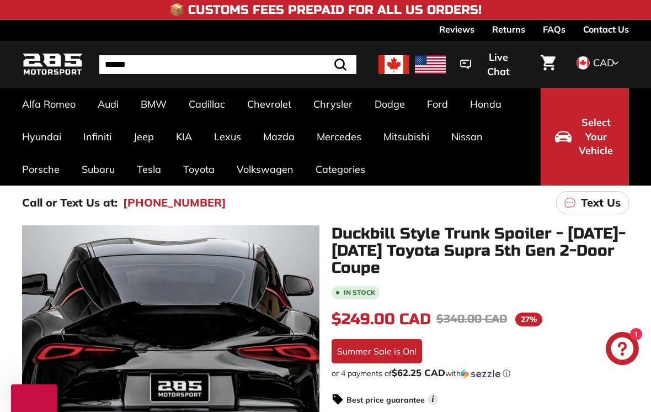 This screenshot has width=651, height=412. Describe the element at coordinates (381, 319) in the screenshot. I see `span: $249.00 CAD` at that location.